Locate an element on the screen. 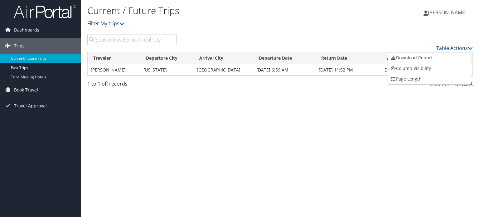 This screenshot has width=479, height=217. a: Download Report is located at coordinates (429, 58).